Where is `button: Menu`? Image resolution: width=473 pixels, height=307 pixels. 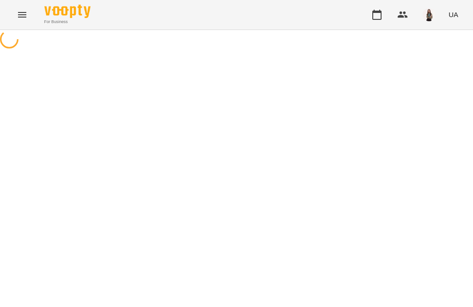 button: Menu is located at coordinates (22, 15).